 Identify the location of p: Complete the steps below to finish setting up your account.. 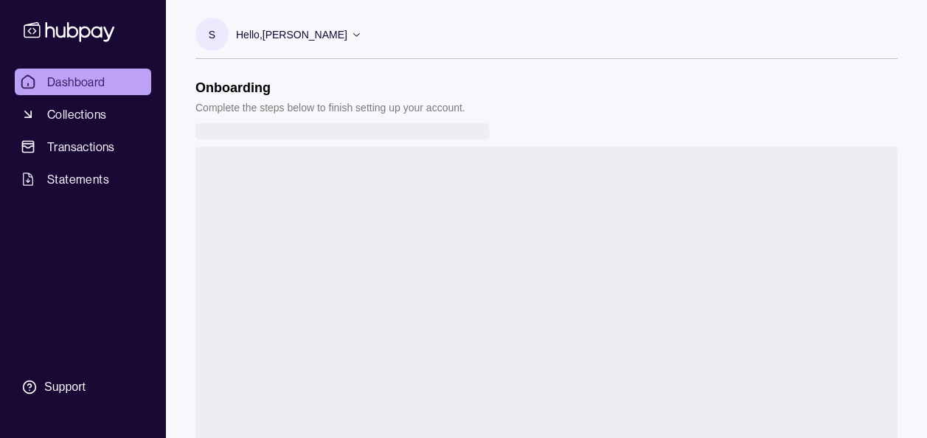
(331, 108).